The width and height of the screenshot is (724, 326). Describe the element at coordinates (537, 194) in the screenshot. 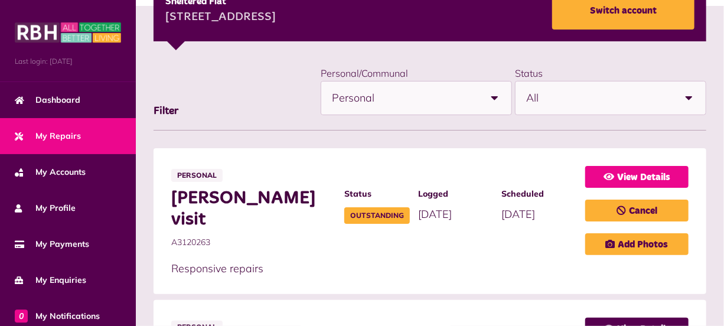

I see `span: Scheduled` at that location.